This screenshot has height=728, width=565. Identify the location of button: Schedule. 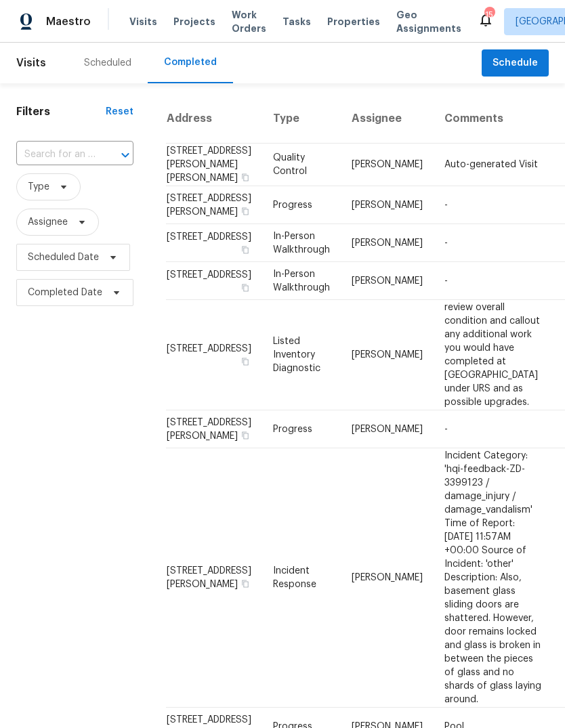
(515, 63).